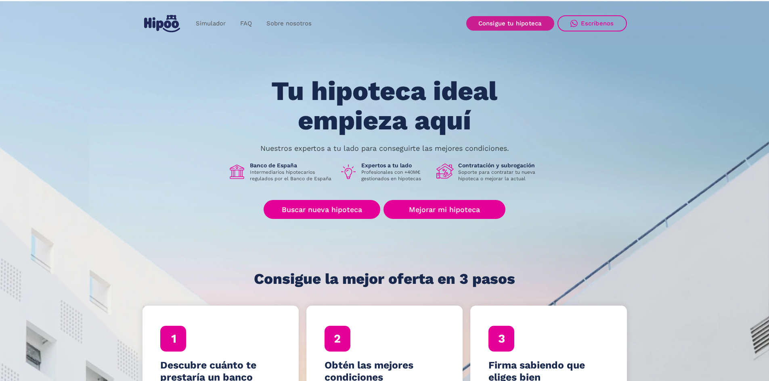 Image resolution: width=769 pixels, height=381 pixels. I want to click on div: Escríbenos, so click(597, 23).